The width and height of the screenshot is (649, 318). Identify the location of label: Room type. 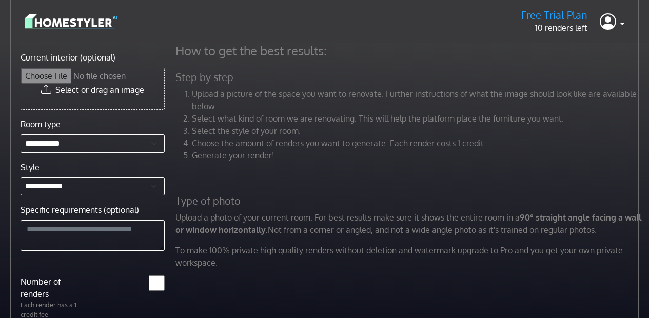
(41, 124).